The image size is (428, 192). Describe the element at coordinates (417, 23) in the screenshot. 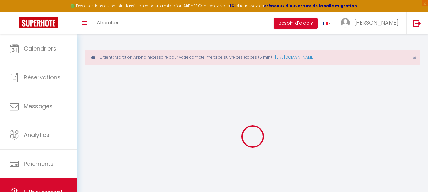

I see `img: logout` at that location.